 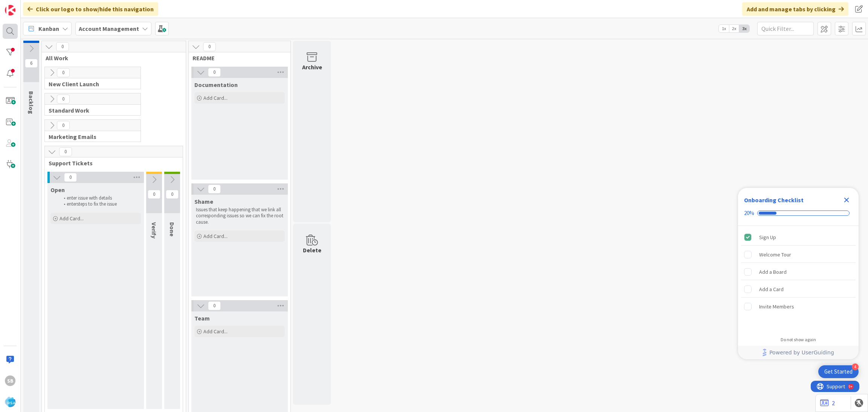 I want to click on b: Account Management, so click(x=109, y=29).